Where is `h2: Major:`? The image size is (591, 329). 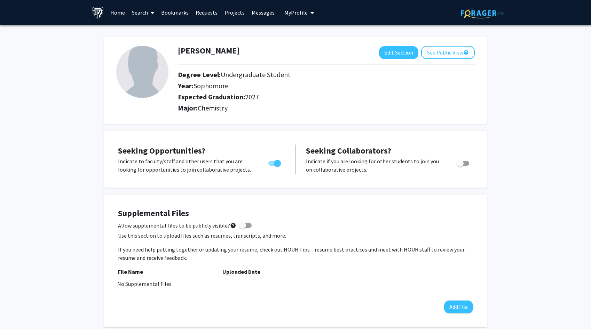 h2: Major: is located at coordinates (326, 108).